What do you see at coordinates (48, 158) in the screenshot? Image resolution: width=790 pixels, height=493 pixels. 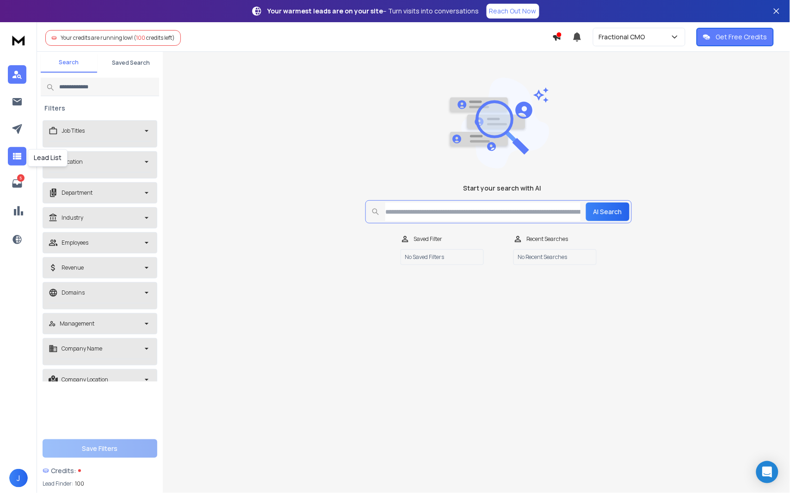 I see `div: Lead List` at bounding box center [48, 158].